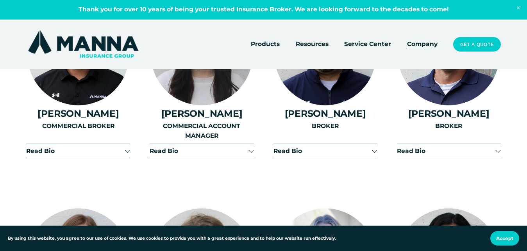  I want to click on p: By using this website, you agree to our use of cookies. We use cookies to provide you with a grea..., so click(172, 238).